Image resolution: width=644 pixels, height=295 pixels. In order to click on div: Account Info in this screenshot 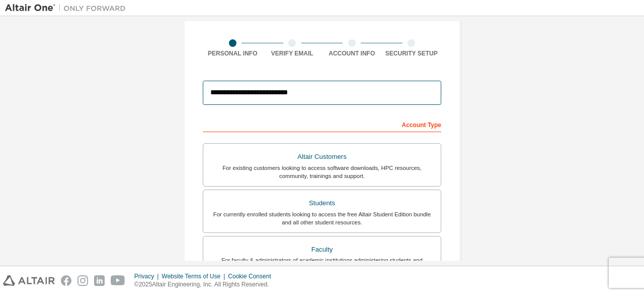, I will do `click(352, 54)`.